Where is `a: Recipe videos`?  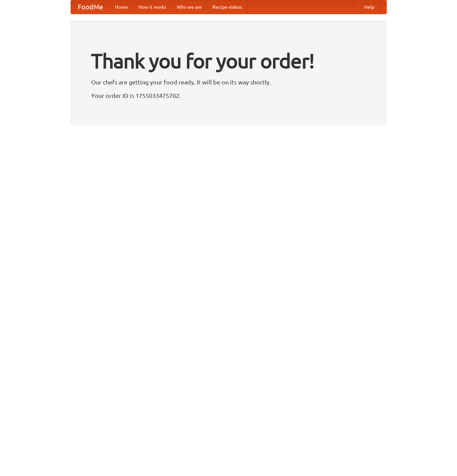
a: Recipe videos is located at coordinates (227, 7).